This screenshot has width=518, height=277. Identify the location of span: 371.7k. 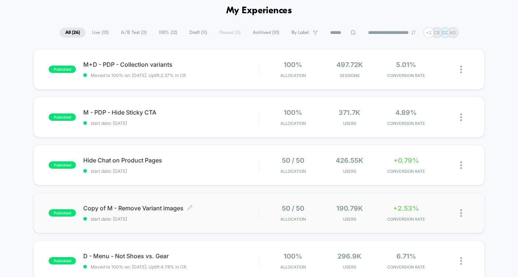
(349, 112).